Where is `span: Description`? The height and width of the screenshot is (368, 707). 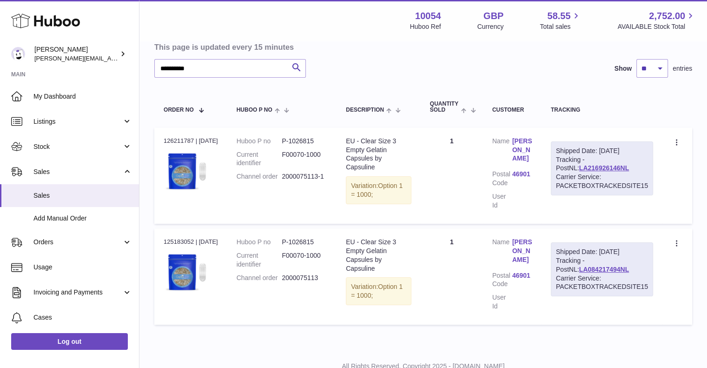
span: Description is located at coordinates (365, 110).